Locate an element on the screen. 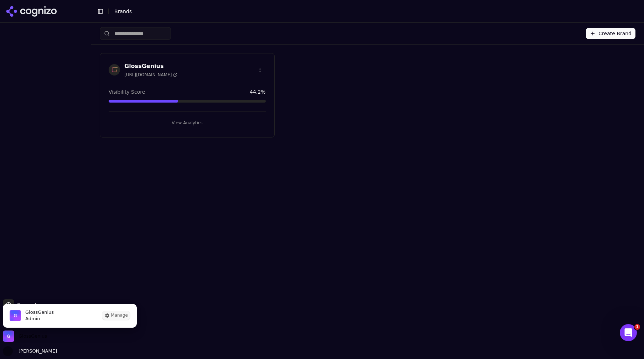 This screenshot has width=644, height=359. span: 1 is located at coordinates (638, 327).